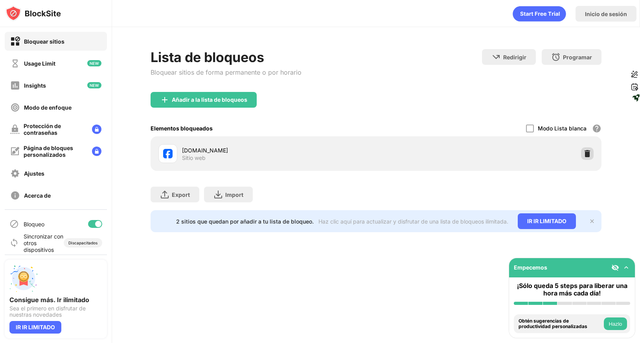 The width and height of the screenshot is (640, 343). What do you see at coordinates (83, 243) in the screenshot?
I see `div: Discapacitados` at bounding box center [83, 243].